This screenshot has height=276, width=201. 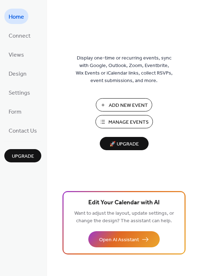 What do you see at coordinates (124, 239) in the screenshot?
I see `button: Open AI Assistant` at bounding box center [124, 239].